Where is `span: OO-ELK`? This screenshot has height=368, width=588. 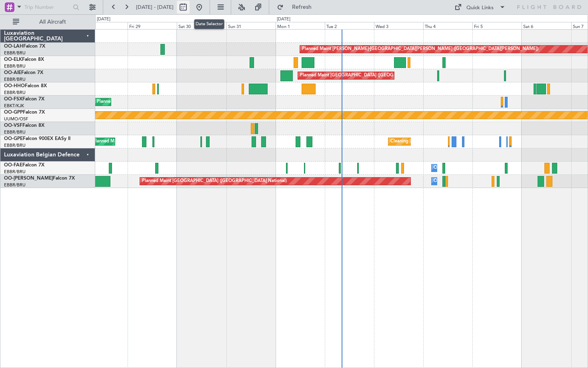
span: OO-ELK is located at coordinates (13, 60).